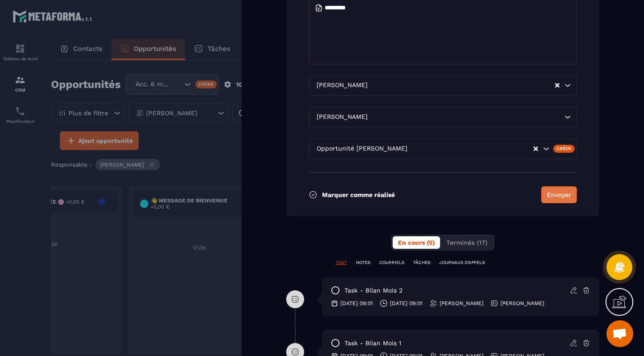  What do you see at coordinates (559, 195) in the screenshot?
I see `button: Envoyer` at bounding box center [559, 195].